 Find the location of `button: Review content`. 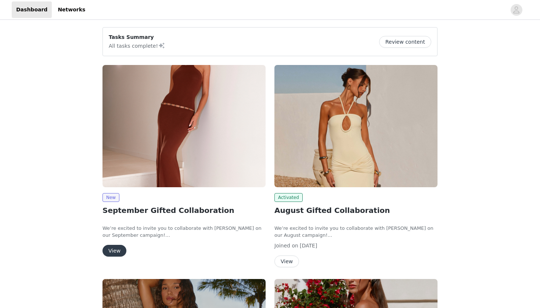

button: Review content is located at coordinates (405, 42).